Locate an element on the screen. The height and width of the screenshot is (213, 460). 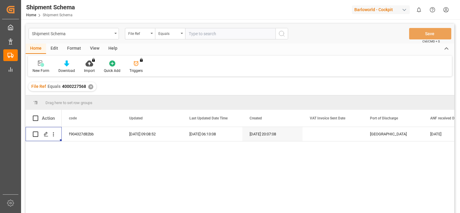
span: 4000227568 is located at coordinates (74, 86).